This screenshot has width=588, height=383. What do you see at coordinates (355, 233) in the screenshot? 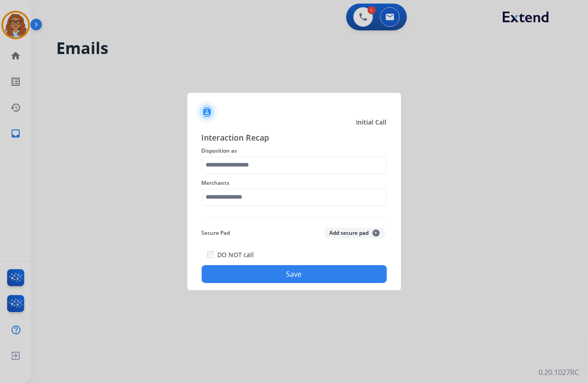
I see `button: Add secure pad+` at bounding box center [355, 233].